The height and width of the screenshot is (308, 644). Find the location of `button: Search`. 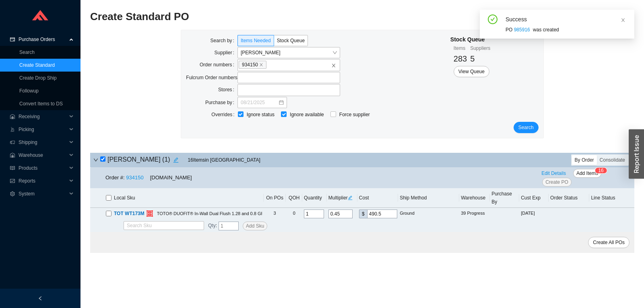

button: Search is located at coordinates (526, 127).